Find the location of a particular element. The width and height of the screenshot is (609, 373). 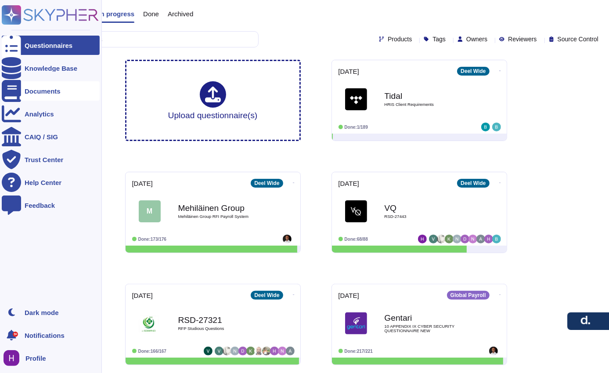

div: Upload questionnaire(s) is located at coordinates (213, 100).